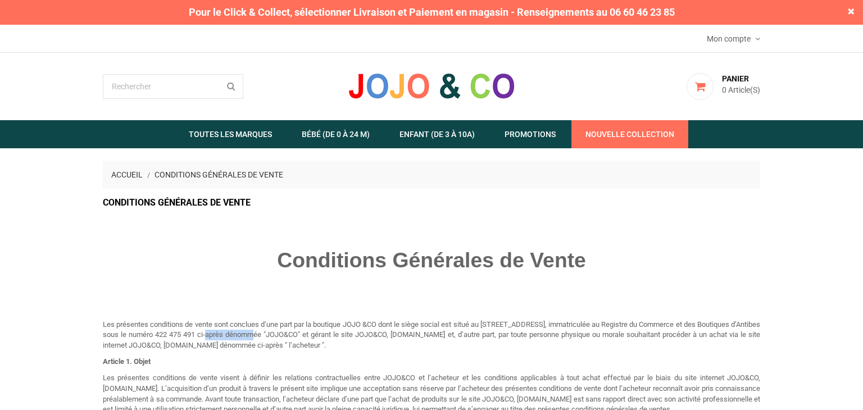 The height and width of the screenshot is (410, 863). I want to click on h1: Conditions Générales de Vente, so click(432, 203).